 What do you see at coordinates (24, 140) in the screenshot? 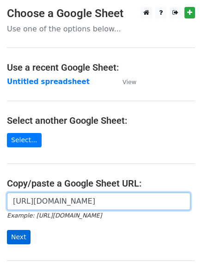
I see `a: Select...` at bounding box center [24, 140].